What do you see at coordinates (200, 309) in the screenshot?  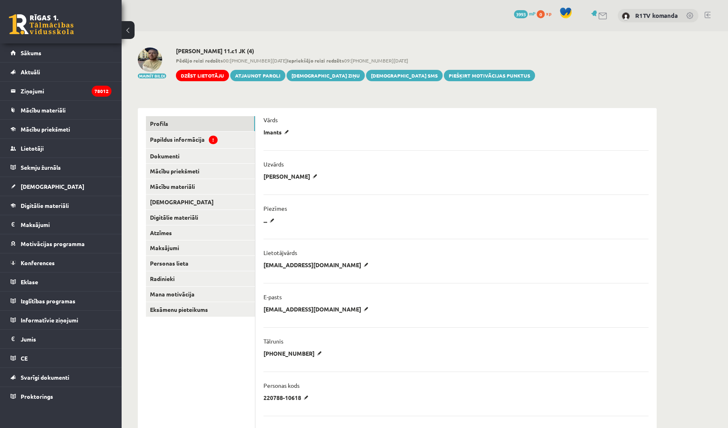 I see `a: Eksāmenu pieteikums` at bounding box center [200, 309].